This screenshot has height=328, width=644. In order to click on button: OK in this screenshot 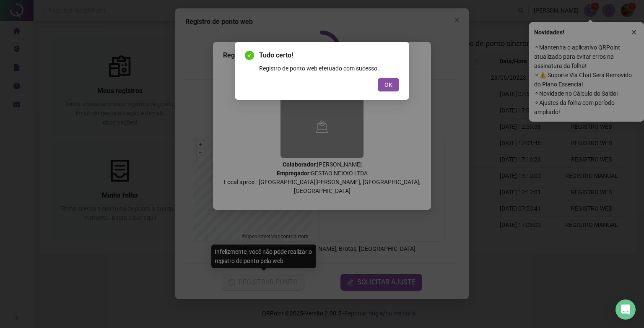, I will do `click(388, 84)`.